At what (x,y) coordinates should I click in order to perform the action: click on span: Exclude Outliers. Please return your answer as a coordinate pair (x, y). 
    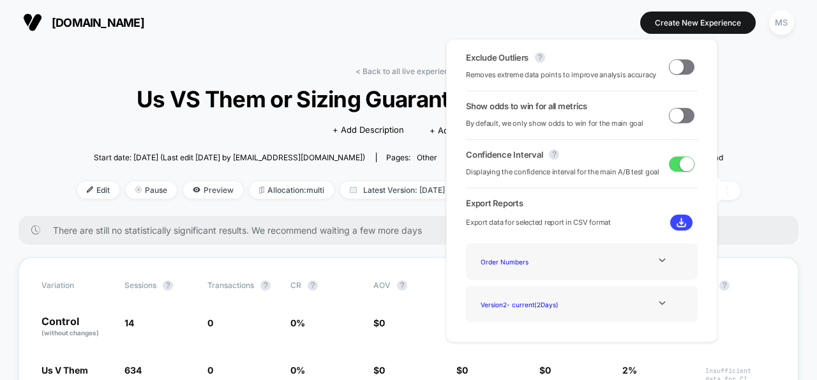
    Looking at the image, I should click on (497, 57).